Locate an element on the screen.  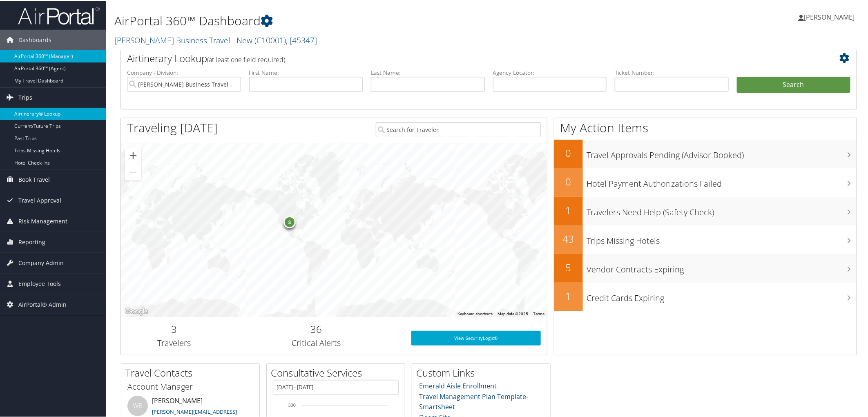
a: 1Credit Cards Expiring is located at coordinates (705, 296).